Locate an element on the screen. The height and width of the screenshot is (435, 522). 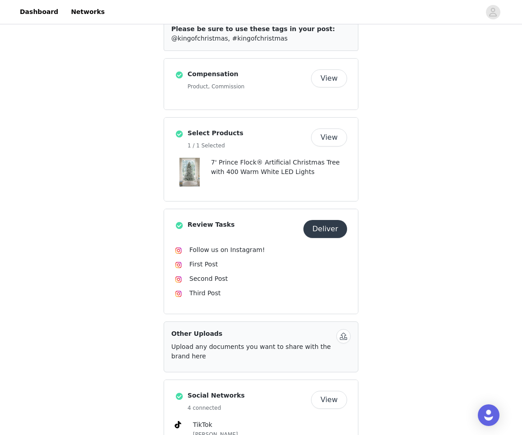
a: Networks is located at coordinates (87, 12).